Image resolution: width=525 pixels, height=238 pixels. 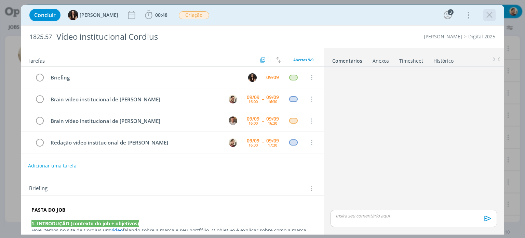 What do you see at coordinates (145, 77) in the screenshot?
I see `div: Briefing` at bounding box center [145, 77].